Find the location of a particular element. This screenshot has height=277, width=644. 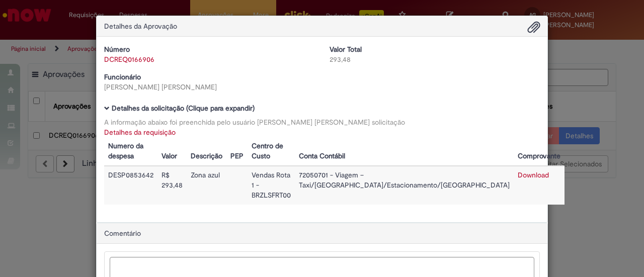

b: Número is located at coordinates (117, 49).